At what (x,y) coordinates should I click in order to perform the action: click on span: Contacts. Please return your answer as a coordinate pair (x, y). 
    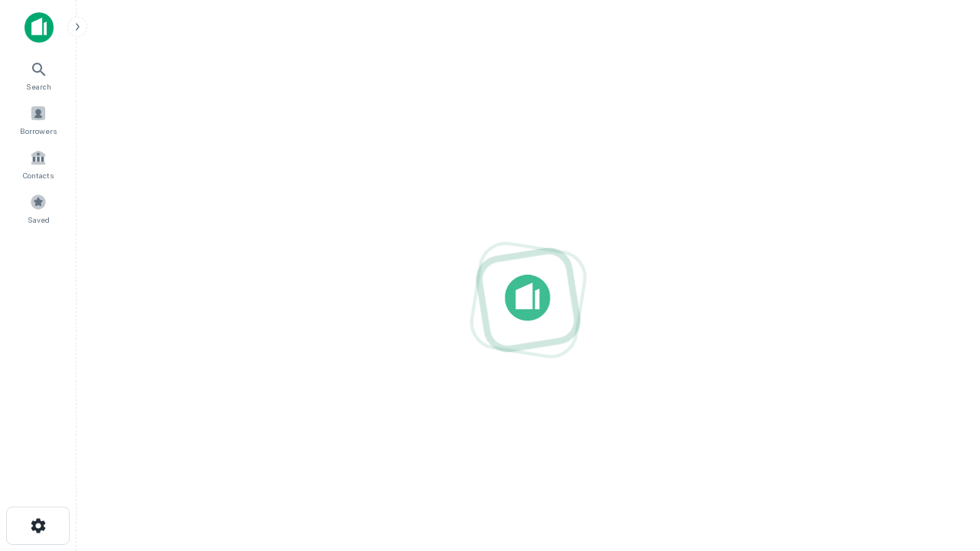
    Looking at the image, I should click on (38, 175).